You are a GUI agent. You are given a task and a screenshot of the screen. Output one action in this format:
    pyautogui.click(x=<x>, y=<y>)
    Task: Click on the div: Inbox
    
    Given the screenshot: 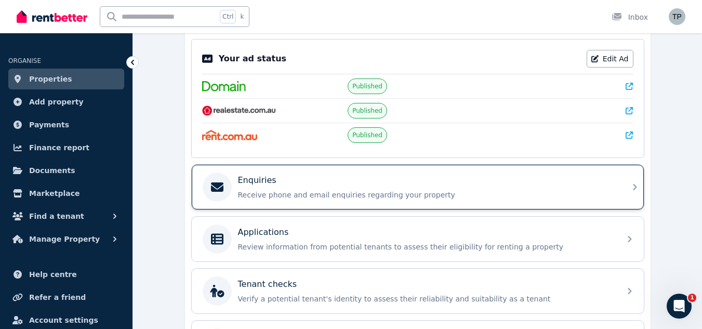 What is the action you would take?
    pyautogui.click(x=629, y=17)
    